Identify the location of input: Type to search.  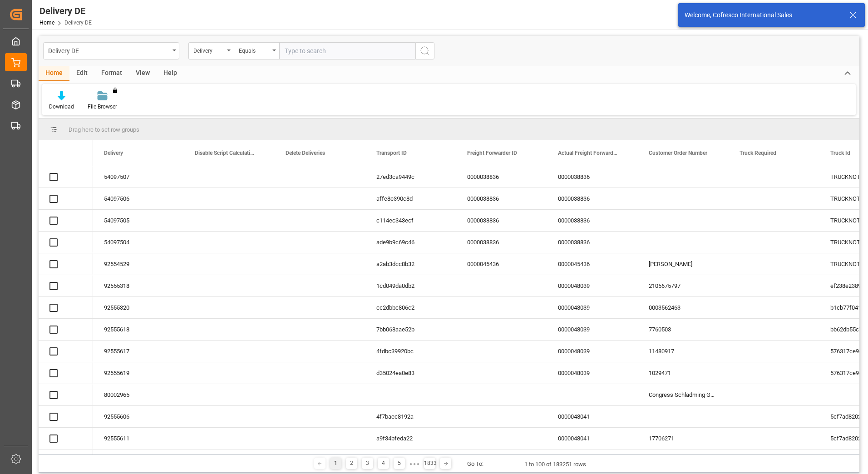
(347, 51).